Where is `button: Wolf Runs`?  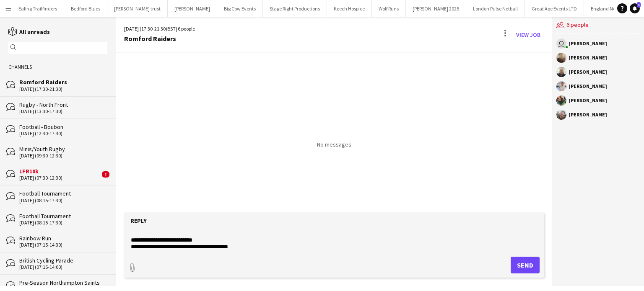 button: Wolf Runs is located at coordinates (389, 8).